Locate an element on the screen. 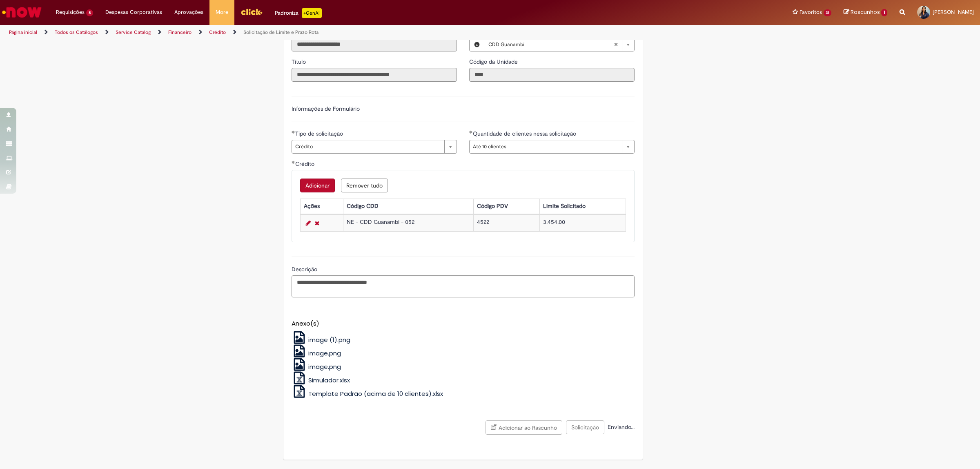 Image resolution: width=980 pixels, height=469 pixels. span: Favoritos is located at coordinates (811, 12).